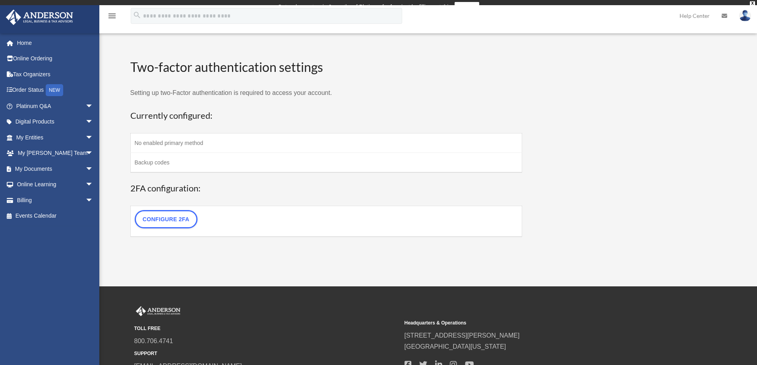  I want to click on a: Billingarrow_drop_down, so click(55, 200).